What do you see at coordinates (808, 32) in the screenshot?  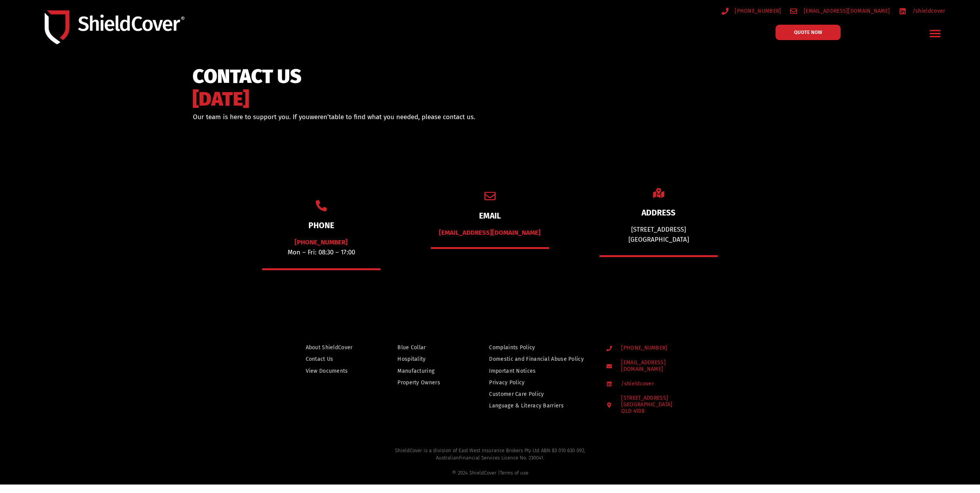 I see `a: QUOTE NOW` at bounding box center [808, 32].